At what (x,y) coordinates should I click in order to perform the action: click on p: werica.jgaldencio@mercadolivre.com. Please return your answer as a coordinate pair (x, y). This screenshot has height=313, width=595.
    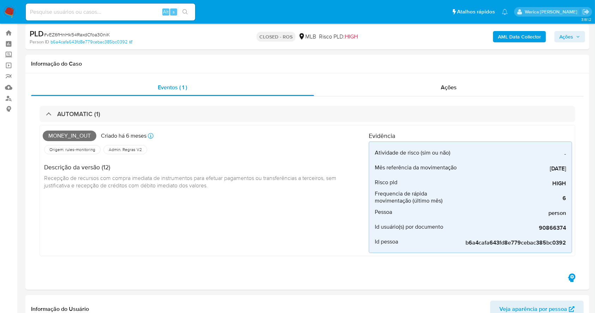
    Looking at the image, I should click on (552, 12).